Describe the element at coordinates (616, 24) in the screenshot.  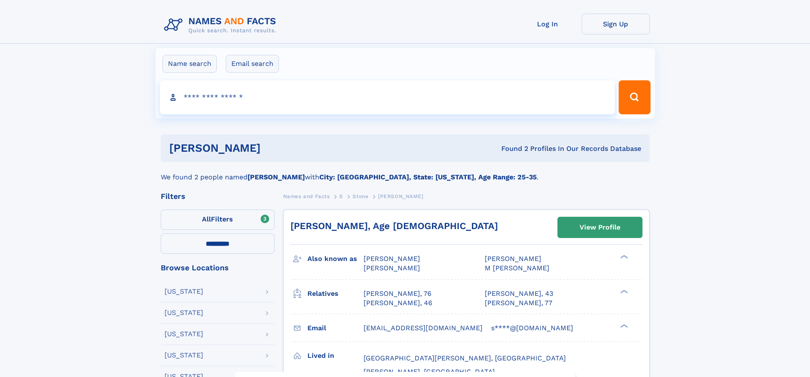
I see `a: Sign Up` at that location.